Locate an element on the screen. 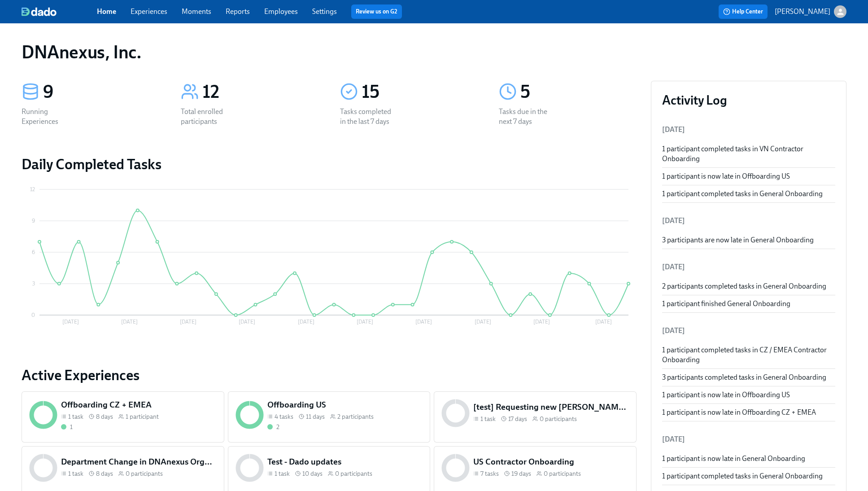 This screenshot has height=491, width=868. h5: Offboarding US is located at coordinates (345, 405).